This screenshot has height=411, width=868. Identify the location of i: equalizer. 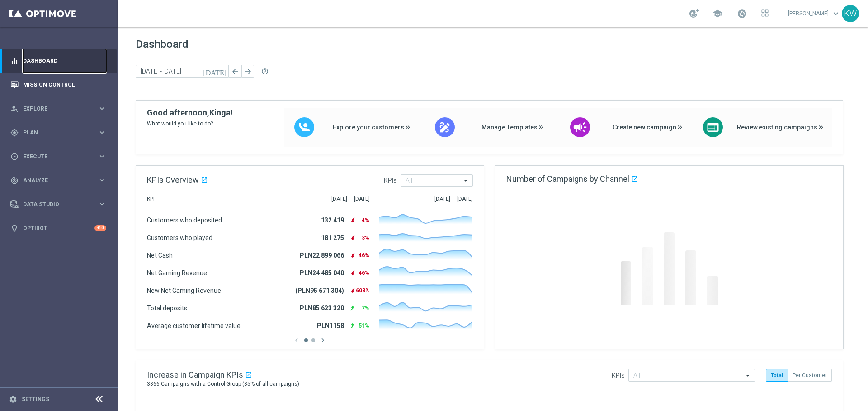
(14, 61).